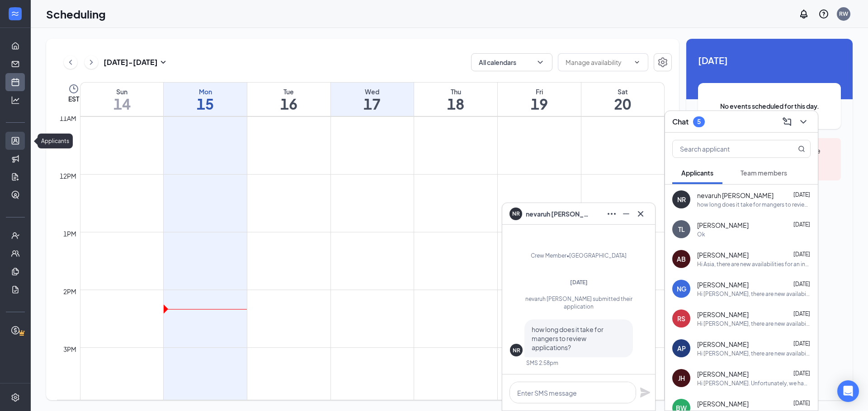  Describe the element at coordinates (121, 91) in the screenshot. I see `div: Sun` at that location.